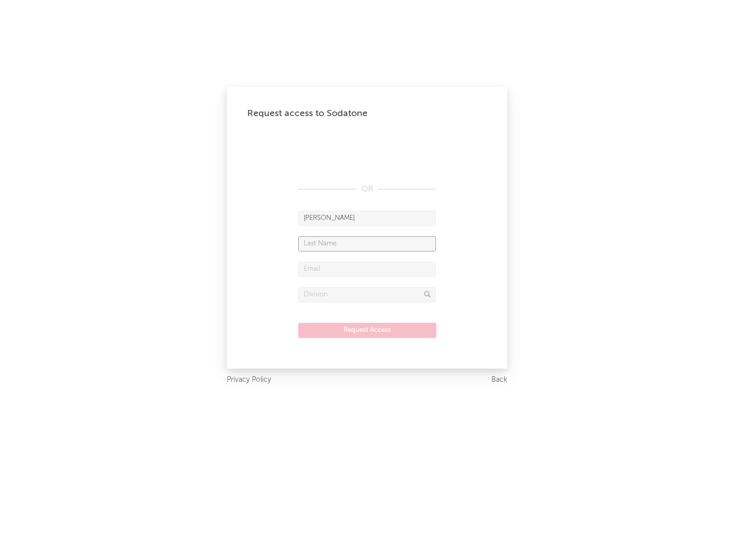 Image resolution: width=734 pixels, height=560 pixels. Describe the element at coordinates (248, 380) in the screenshot. I see `a: Privacy Policy` at that location.